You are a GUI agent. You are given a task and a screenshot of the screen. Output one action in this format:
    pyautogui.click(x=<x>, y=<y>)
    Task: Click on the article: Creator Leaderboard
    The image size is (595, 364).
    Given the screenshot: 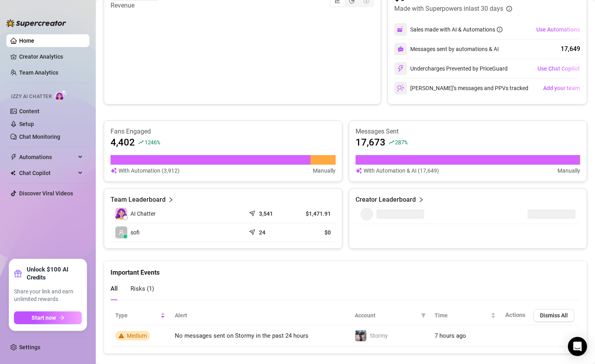 What is the action you would take?
    pyautogui.click(x=386, y=200)
    